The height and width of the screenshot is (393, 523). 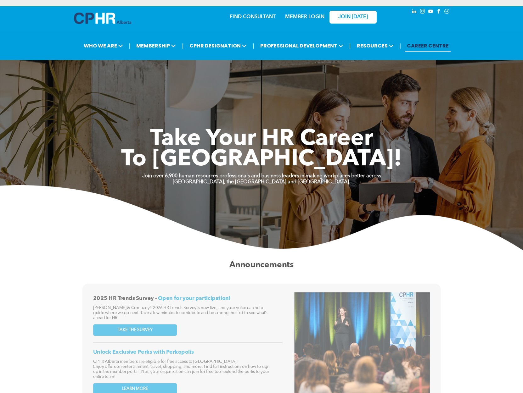 I want to click on a: Social network, so click(x=447, y=12).